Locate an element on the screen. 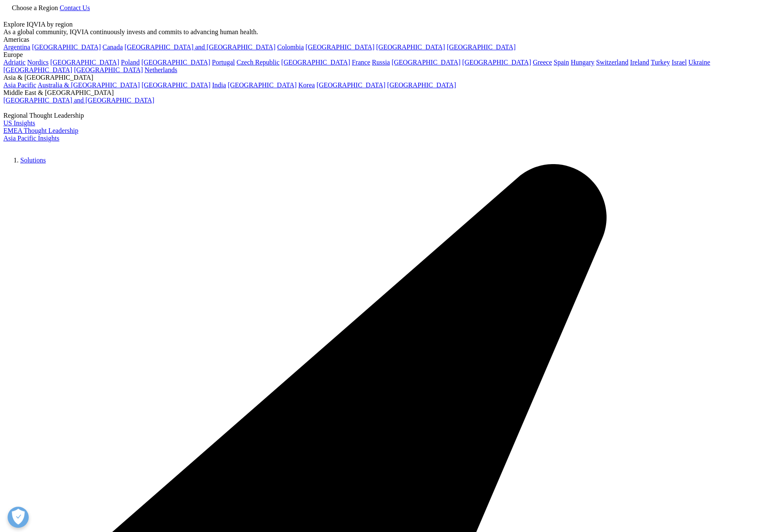 This screenshot has height=532, width=770. a: Solutions is located at coordinates (33, 160).